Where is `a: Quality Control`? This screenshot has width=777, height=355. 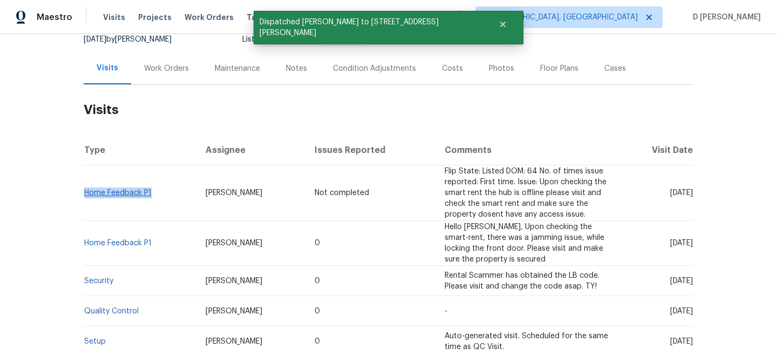
a: Quality Control is located at coordinates (111, 311).